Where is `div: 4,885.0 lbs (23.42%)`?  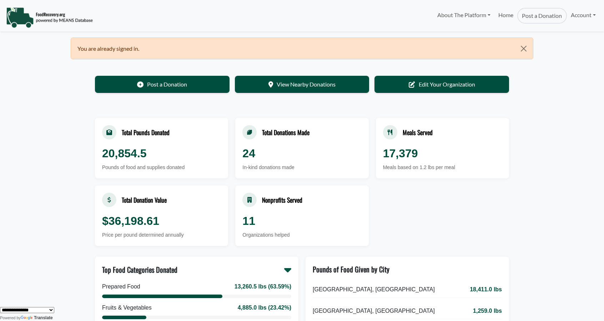
div: 4,885.0 lbs (23.42%) is located at coordinates (265, 307).